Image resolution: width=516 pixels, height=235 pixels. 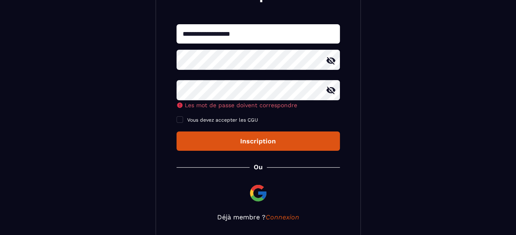 I want to click on p: Ou, so click(x=258, y=167).